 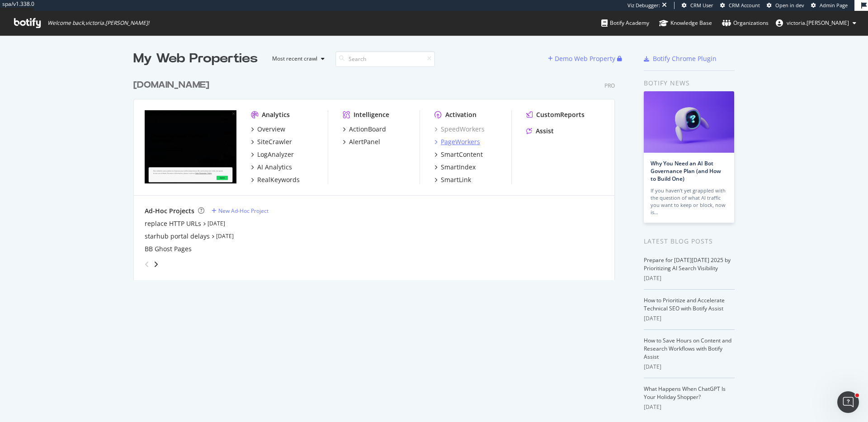 What do you see at coordinates (460, 129) in the screenshot?
I see `div: SpeedWorkers` at bounding box center [460, 129].